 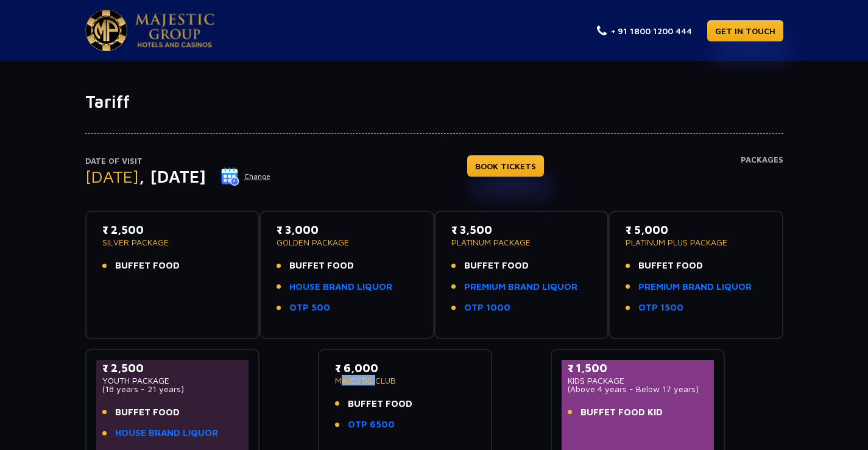 I want to click on p: ₹ 5,000, so click(x=695, y=230).